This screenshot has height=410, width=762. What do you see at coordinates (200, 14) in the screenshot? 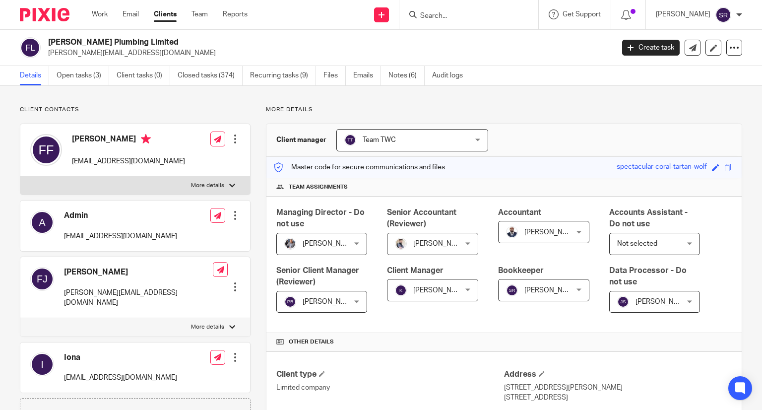
I see `a: Team` at bounding box center [200, 14].